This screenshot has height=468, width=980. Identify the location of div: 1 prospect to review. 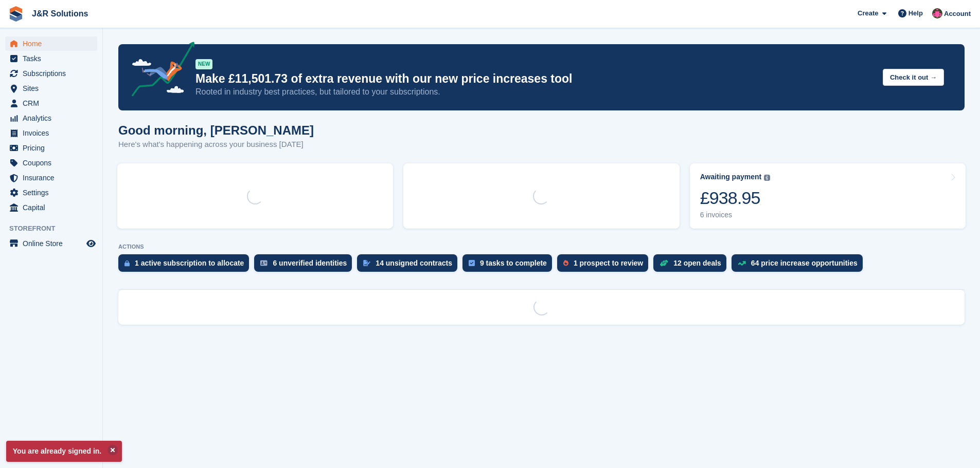
(608, 264).